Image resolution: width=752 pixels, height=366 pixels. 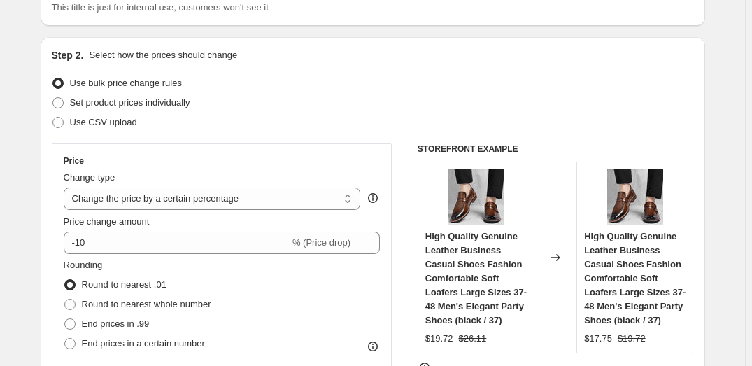 What do you see at coordinates (321, 242) in the screenshot?
I see `span: % (Price drop)` at bounding box center [321, 242].